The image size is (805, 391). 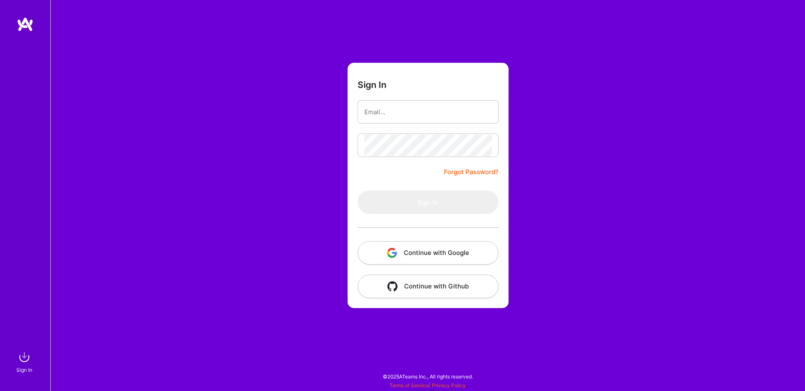 What do you see at coordinates (448, 385) in the screenshot?
I see `a: Privacy Policy` at bounding box center [448, 385].